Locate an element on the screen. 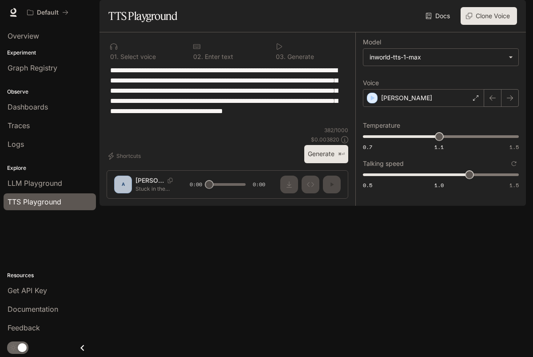 The image size is (533, 357). h1: TTS Playground is located at coordinates (142, 16).